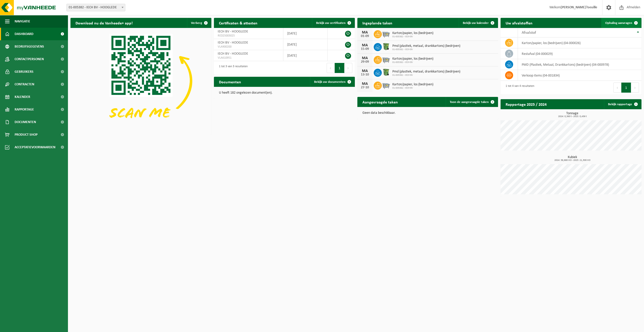 The image size is (644, 332). Describe the element at coordinates (621, 23) in the screenshot. I see `a: Ophaling aanvragen` at that location.